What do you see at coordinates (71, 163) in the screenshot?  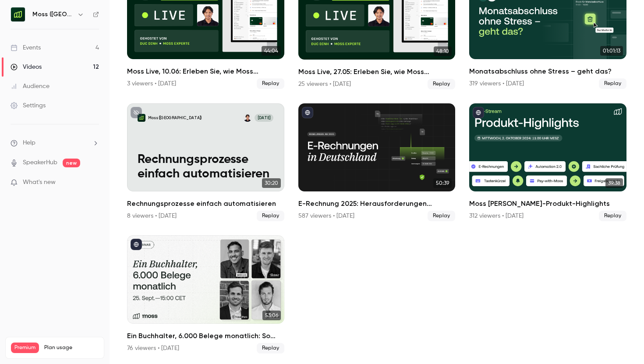 I see `span: new` at bounding box center [71, 163].